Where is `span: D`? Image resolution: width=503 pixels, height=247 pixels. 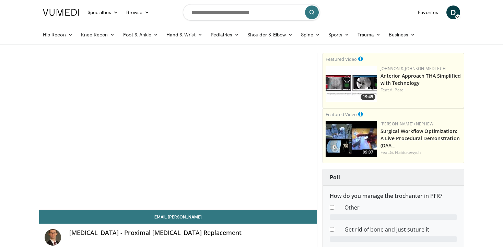
span: D is located at coordinates (453, 12).